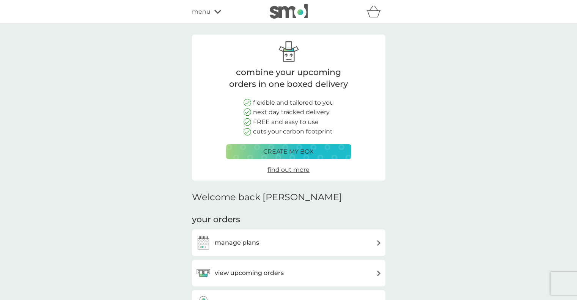 The image size is (577, 300). What do you see at coordinates (288, 152) in the screenshot?
I see `p: create my box` at bounding box center [288, 152].